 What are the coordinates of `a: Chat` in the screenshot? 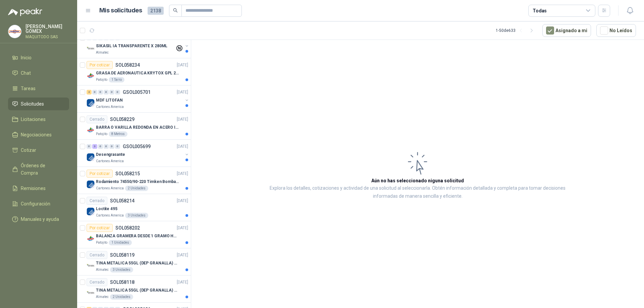 It's located at (38, 73).